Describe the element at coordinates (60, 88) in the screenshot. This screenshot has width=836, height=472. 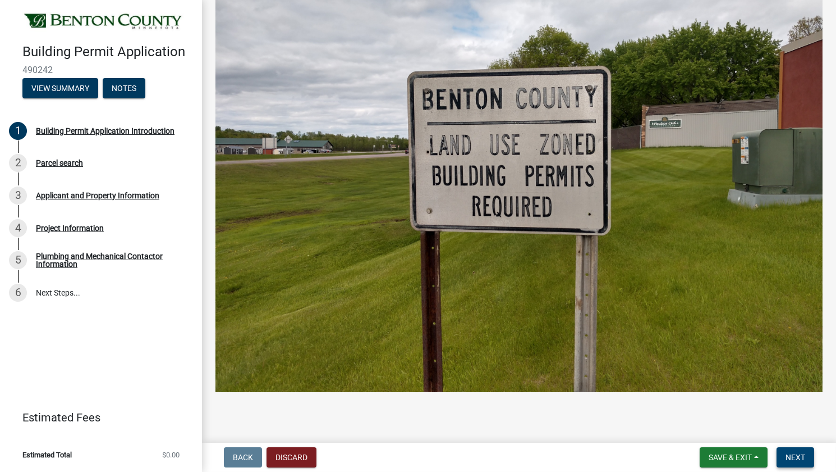
I see `button: View Summary` at that location.